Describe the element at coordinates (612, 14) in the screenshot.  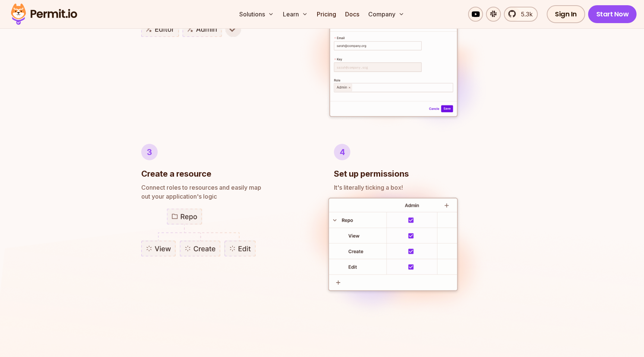
I see `a: Start Now` at that location.